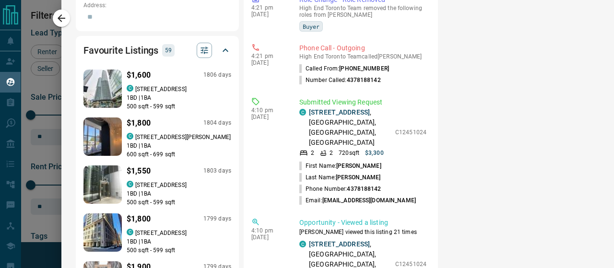 This screenshot has height=268, width=614. I want to click on p: 1799 days, so click(217, 219).